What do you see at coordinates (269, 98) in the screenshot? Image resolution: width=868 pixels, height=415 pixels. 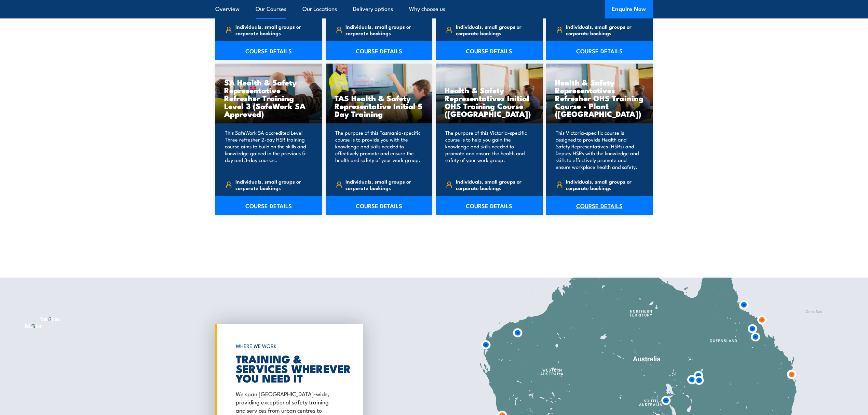 I see `h3: SA Health & Safety Representative Refresher Training Level 3 (SafeWork SA Approved)` at bounding box center [269, 98].